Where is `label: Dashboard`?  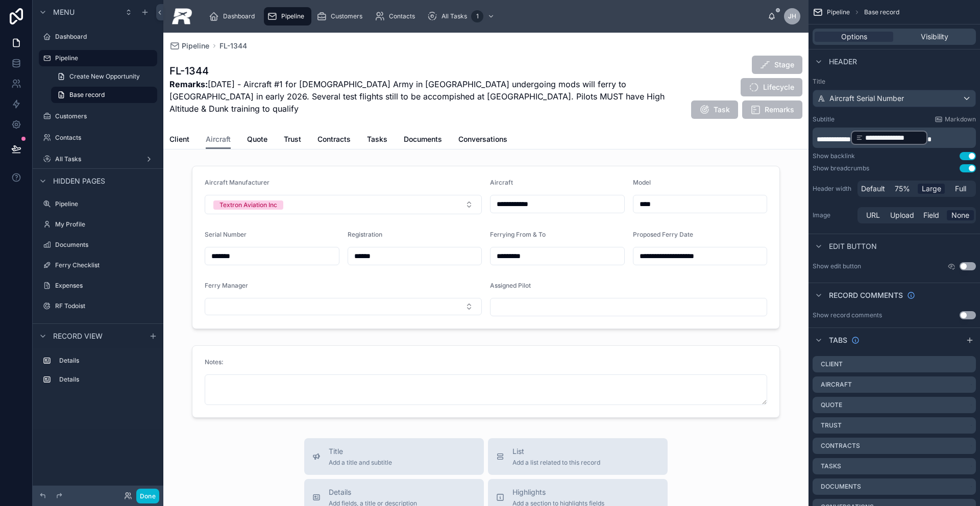
label: Dashboard is located at coordinates (105, 36).